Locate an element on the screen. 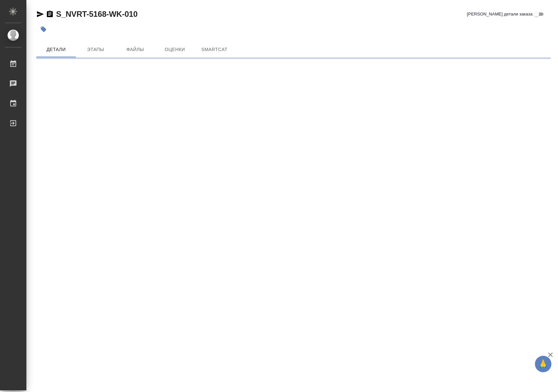  button: Скопировать ссылку для ЯМессенджера is located at coordinates (40, 14).